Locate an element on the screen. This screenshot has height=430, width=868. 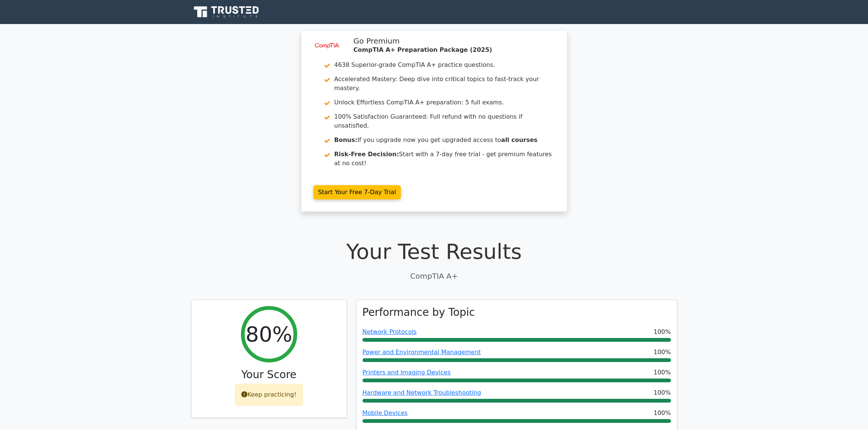
p: CompTIA A+ is located at coordinates (434, 276).